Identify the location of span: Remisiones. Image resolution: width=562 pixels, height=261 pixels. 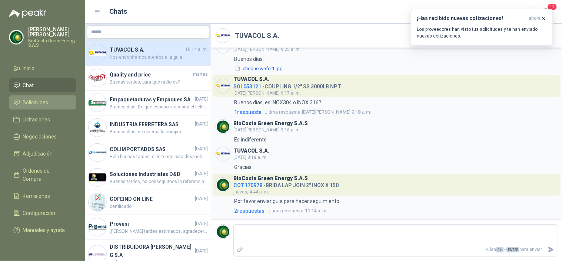
(37, 196).